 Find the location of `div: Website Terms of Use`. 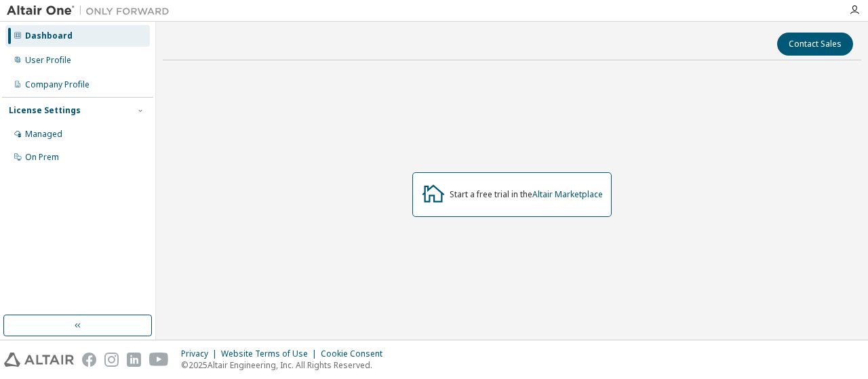

div: Website Terms of Use is located at coordinates (270, 354).